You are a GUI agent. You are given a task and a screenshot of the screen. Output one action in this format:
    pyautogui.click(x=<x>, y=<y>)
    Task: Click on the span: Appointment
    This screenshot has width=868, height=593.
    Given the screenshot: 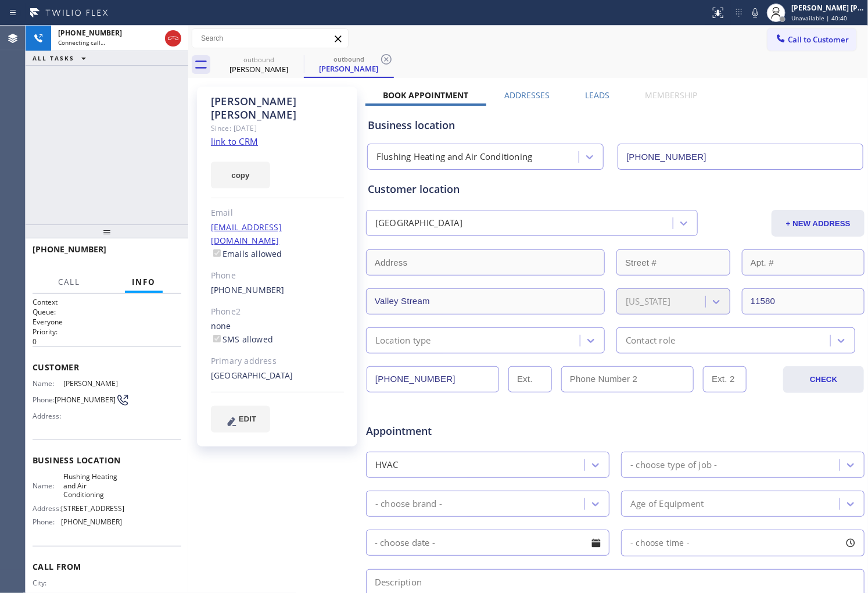 What is the action you would take?
    pyautogui.click(x=448, y=430)
    